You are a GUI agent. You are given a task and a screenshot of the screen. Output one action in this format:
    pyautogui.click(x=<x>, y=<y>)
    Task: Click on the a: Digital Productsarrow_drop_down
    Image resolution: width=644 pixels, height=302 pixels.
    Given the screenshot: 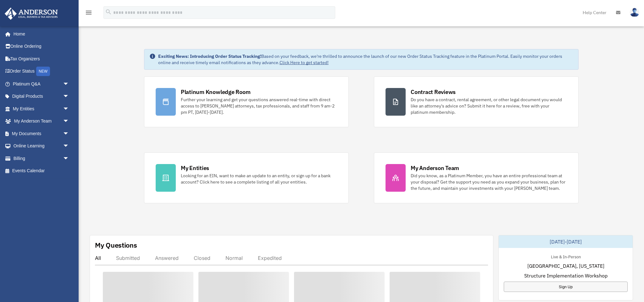 What is the action you would take?
    pyautogui.click(x=42, y=97)
    